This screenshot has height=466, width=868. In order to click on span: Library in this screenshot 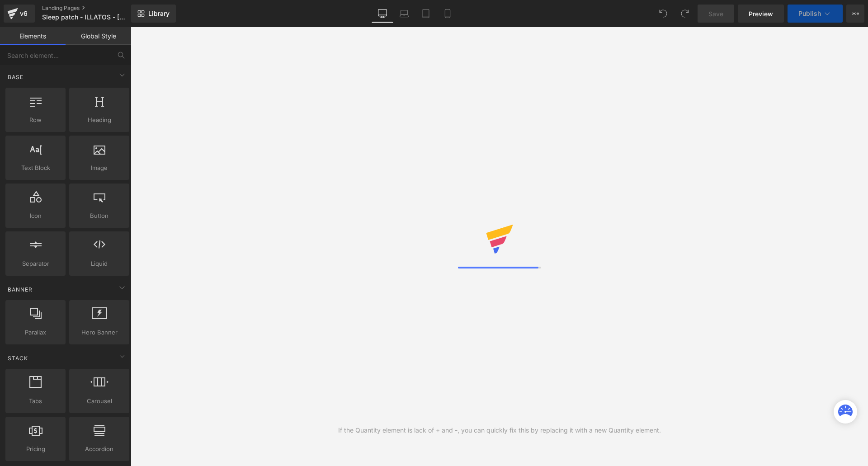, I will do `click(158, 14)`.